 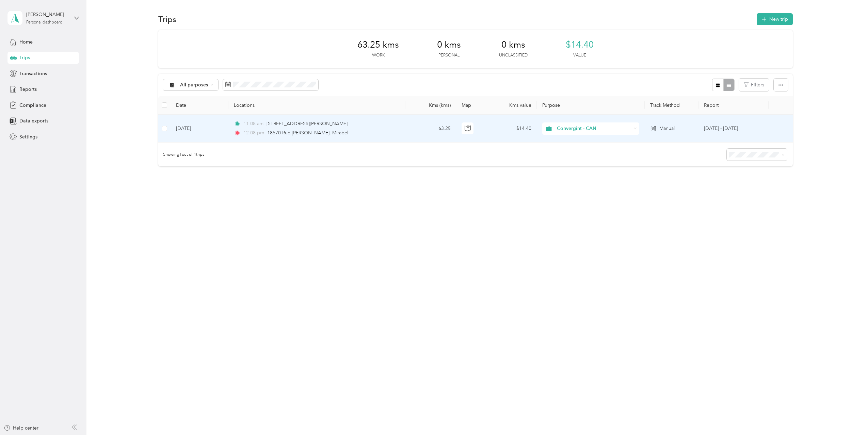 What do you see at coordinates (28, 137) in the screenshot?
I see `span: Settings` at bounding box center [28, 137].